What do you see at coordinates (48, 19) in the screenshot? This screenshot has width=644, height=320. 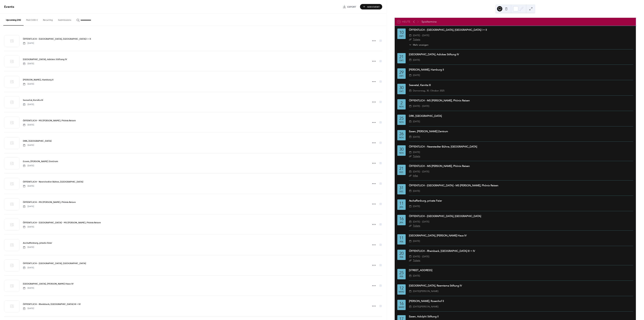 I see `button: Recurring` at bounding box center [48, 19].